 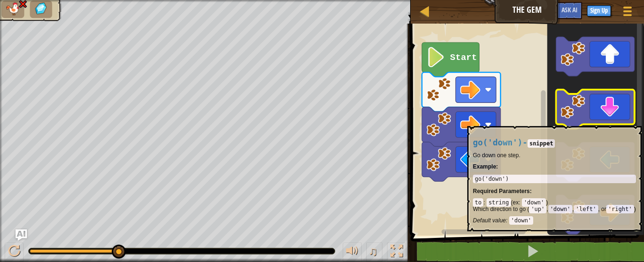 I want to click on code: snippet, so click(x=540, y=143).